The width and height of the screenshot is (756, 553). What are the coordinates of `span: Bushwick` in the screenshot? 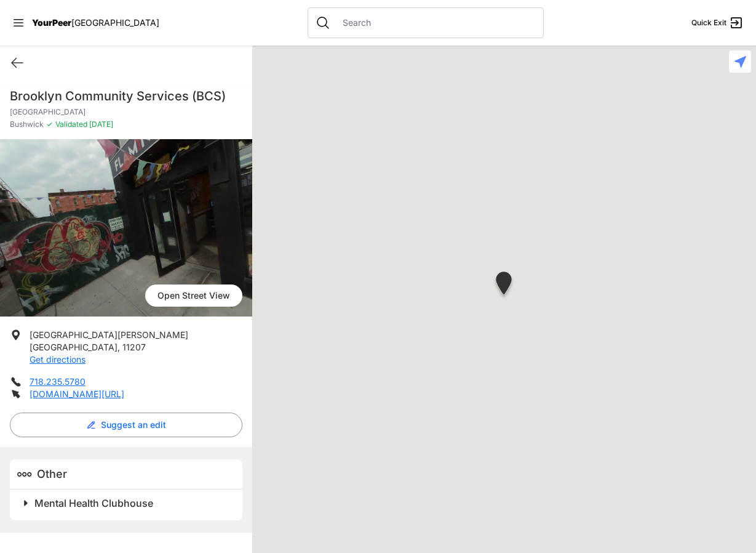 It's located at (26, 125).